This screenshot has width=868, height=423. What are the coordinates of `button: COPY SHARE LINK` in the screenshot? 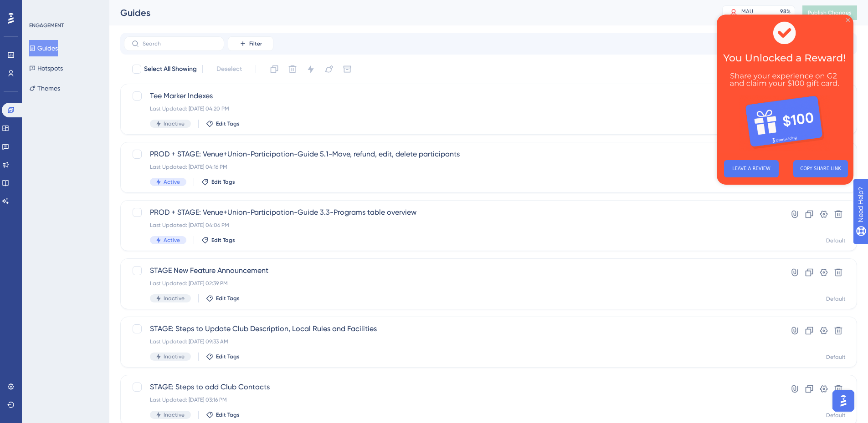 It's located at (104, 154).